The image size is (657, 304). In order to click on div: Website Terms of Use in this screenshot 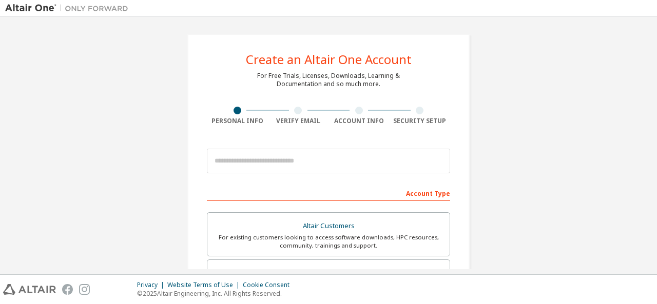, I will do `click(205, 285)`.